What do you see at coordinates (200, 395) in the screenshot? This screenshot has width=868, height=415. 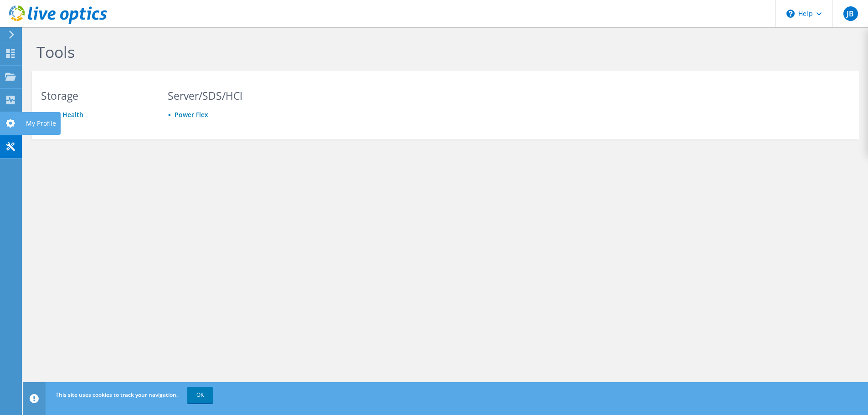 I see `a: OK` at bounding box center [200, 395].